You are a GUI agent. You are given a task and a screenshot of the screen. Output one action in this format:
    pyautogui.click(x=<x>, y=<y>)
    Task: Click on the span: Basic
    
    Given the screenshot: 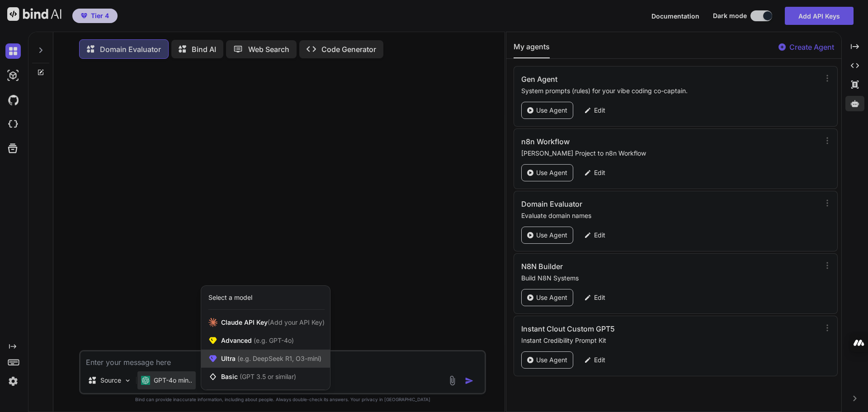 What is the action you would take?
    pyautogui.click(x=258, y=377)
    